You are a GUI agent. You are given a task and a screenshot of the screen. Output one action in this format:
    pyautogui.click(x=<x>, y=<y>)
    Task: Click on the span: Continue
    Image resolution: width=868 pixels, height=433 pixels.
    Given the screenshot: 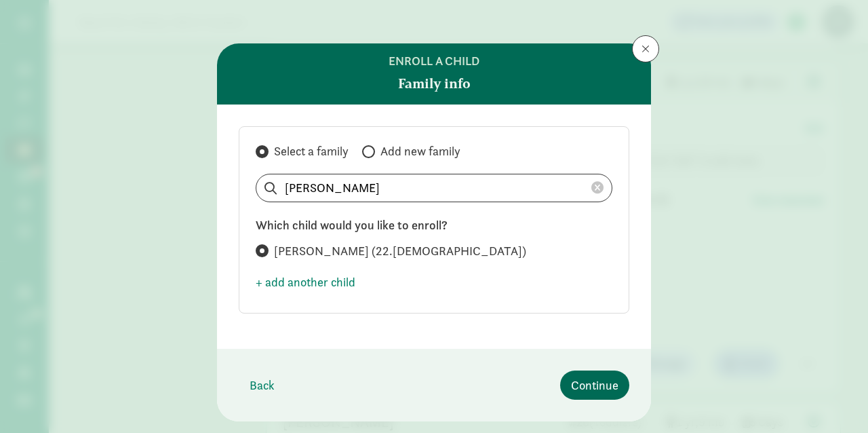 What is the action you would take?
    pyautogui.click(x=595, y=384)
    